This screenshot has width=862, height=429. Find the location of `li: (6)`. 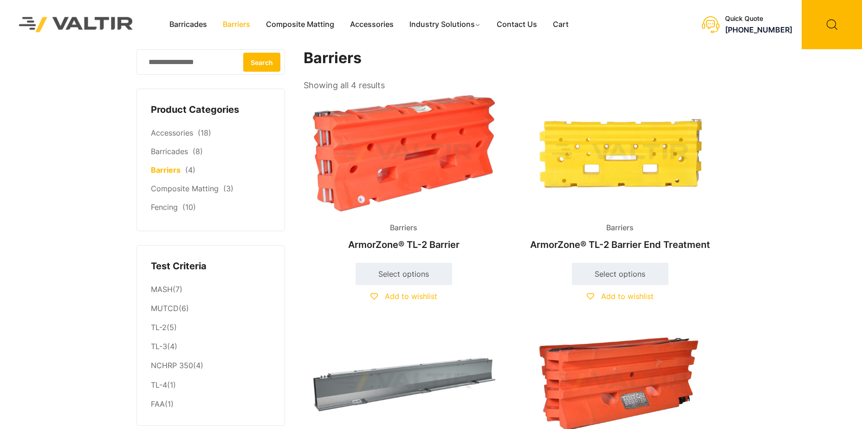

li: (6) is located at coordinates (211, 309).